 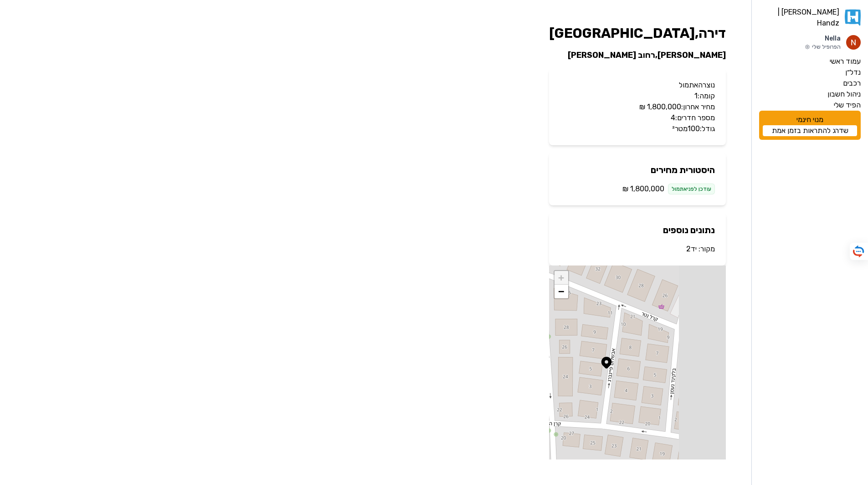 I want to click on img: Marker, so click(x=606, y=363).